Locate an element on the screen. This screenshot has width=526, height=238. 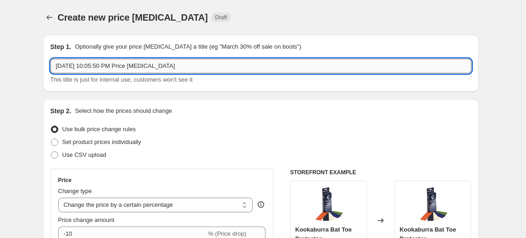
h2: Step 2. is located at coordinates (61, 111).